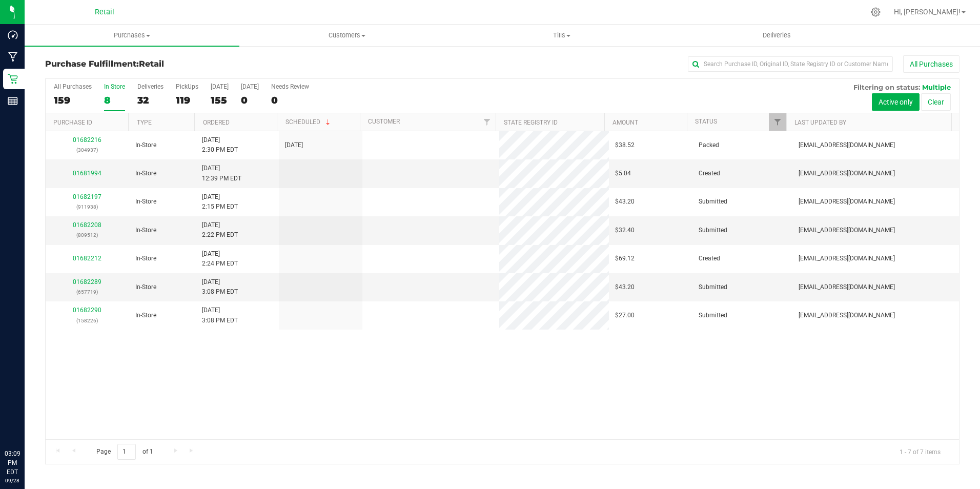  I want to click on a: 01681994, so click(87, 173).